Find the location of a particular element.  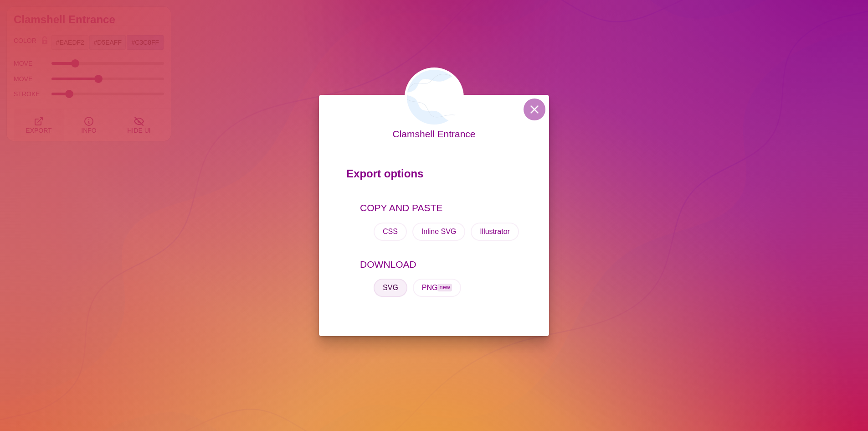

p: COPY AND PASTE is located at coordinates (441, 208).